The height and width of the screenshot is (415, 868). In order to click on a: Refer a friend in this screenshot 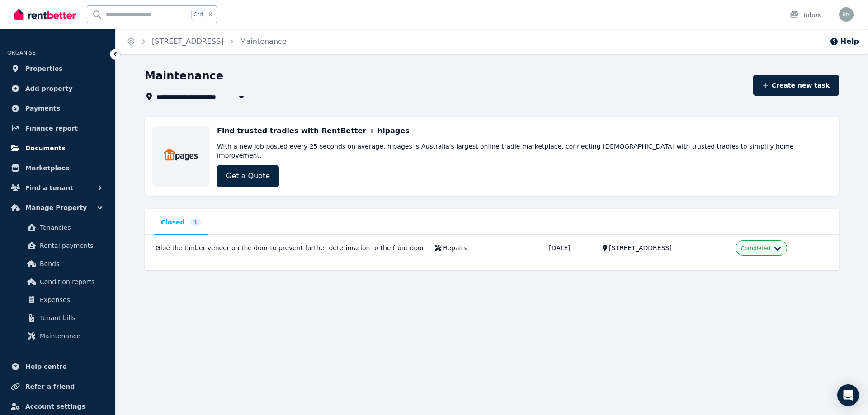, I will do `click(57, 387)`.